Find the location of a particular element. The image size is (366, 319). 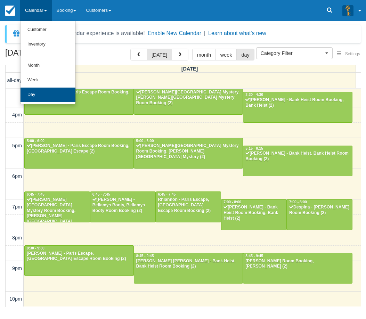

button: Enable New Calendar is located at coordinates (175, 33).